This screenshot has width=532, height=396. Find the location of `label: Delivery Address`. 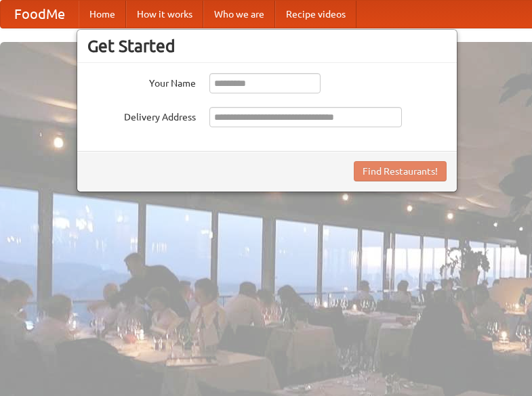

label: Delivery Address is located at coordinates (142, 115).